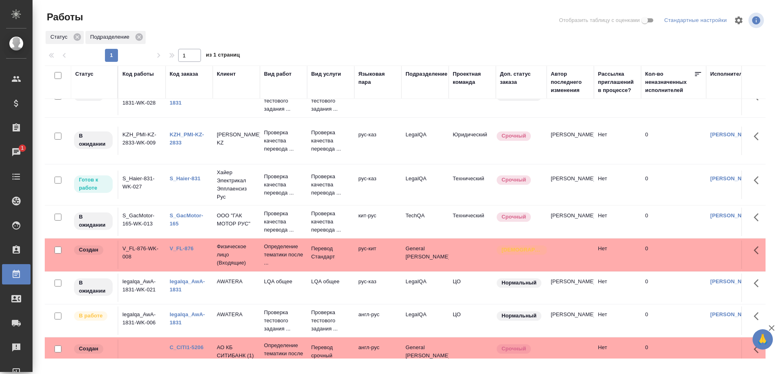 This screenshot has width=781, height=374. Describe the element at coordinates (187, 285) in the screenshot. I see `a: legalqa_AwA-1831` at that location.